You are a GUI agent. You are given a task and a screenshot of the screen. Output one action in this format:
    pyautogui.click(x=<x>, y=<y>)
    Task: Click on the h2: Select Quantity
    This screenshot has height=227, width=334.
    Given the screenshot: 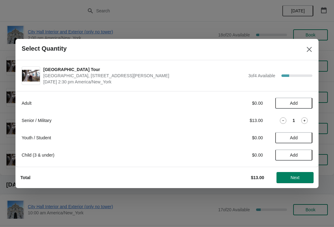 What is the action you would take?
    pyautogui.click(x=44, y=48)
    